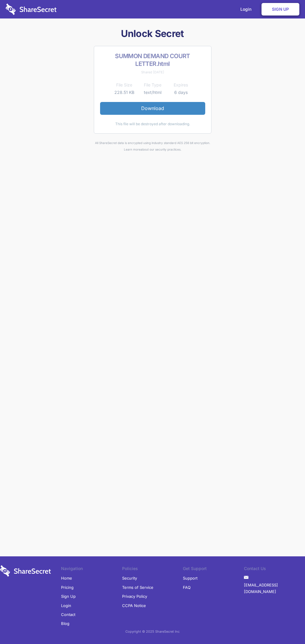 The width and height of the screenshot is (305, 644). What do you see at coordinates (31, 9) in the screenshot?
I see `img: logo-wordmark-white-trans-d4663122ce5f474addd5e946df7df03e33cb6a1c49d2221995e7729f52c070b2.svg` at bounding box center [31, 9].